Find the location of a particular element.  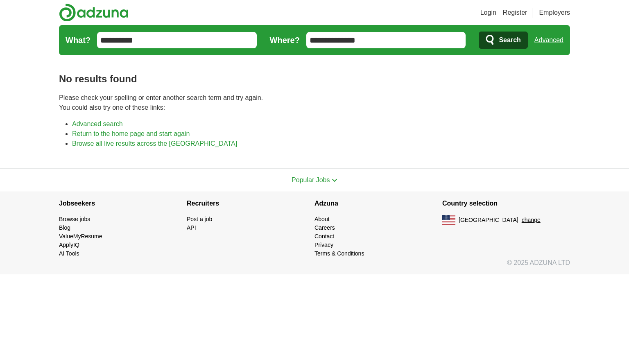

a: Advanced is located at coordinates (549, 40).